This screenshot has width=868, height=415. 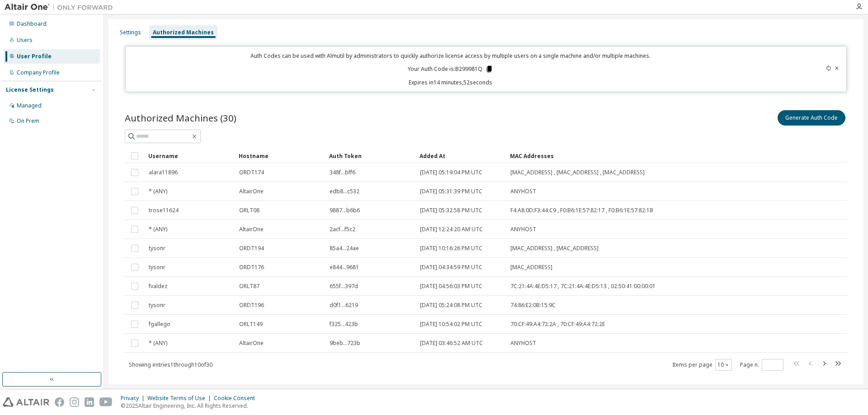 What do you see at coordinates (34, 56) in the screenshot?
I see `div: User Profile` at bounding box center [34, 56].